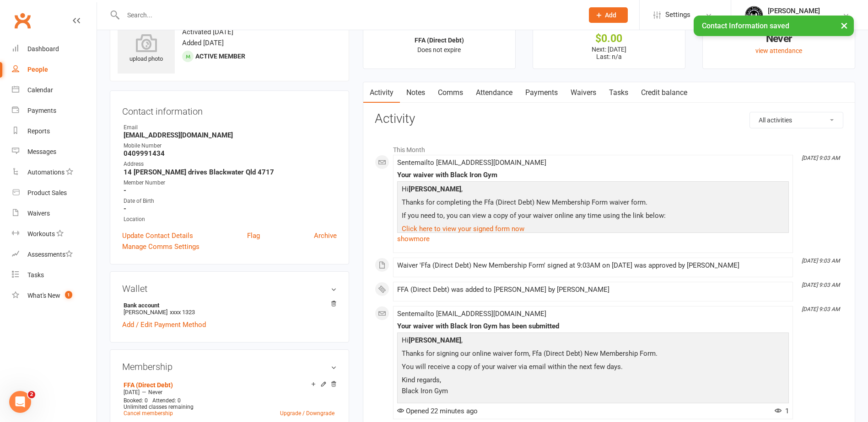  What do you see at coordinates (41, 152) in the screenshot?
I see `div: Messages` at bounding box center [41, 152].